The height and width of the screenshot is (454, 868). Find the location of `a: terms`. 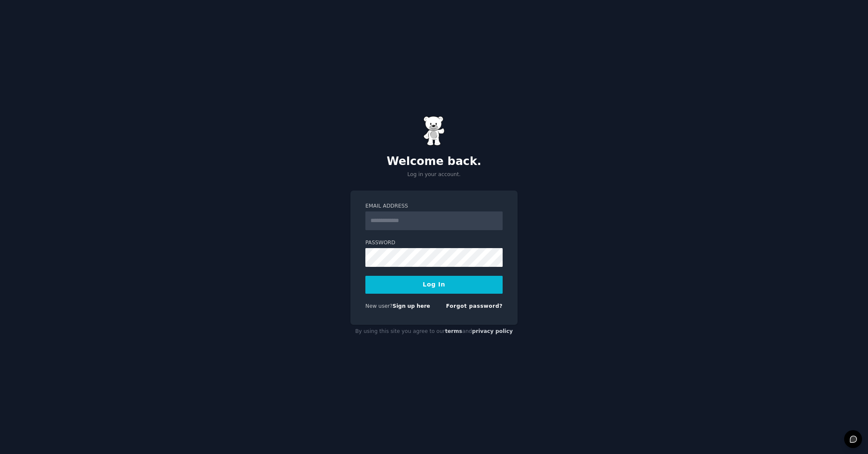

a: terms is located at coordinates (454, 331).